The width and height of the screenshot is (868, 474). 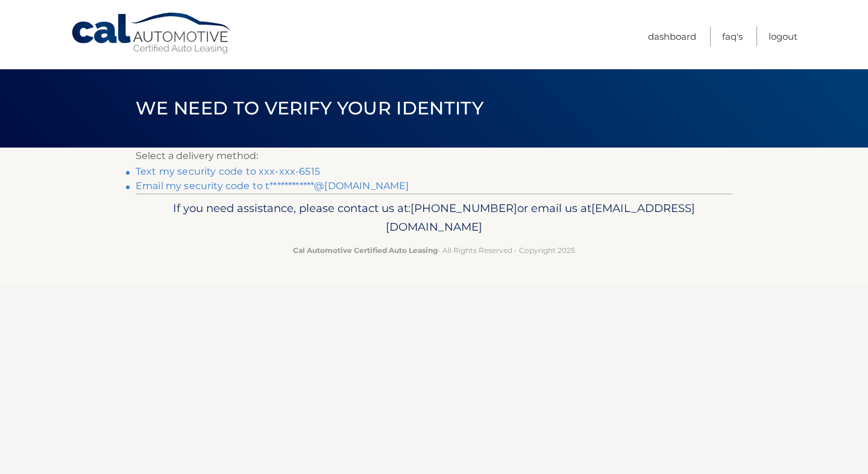 What do you see at coordinates (434, 218) in the screenshot?
I see `p: If you need assistance, please contact us at: or email us at` at bounding box center [434, 218].